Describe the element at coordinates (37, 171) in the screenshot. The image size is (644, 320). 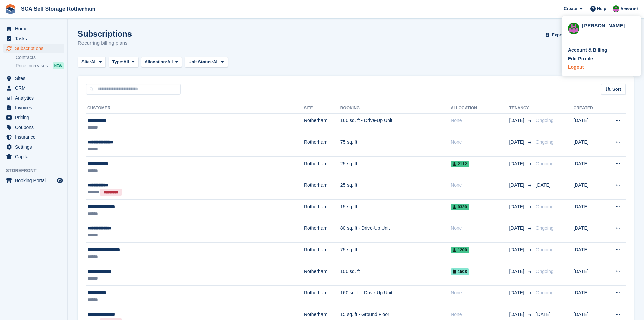
I see `span: Storefront` at that location.